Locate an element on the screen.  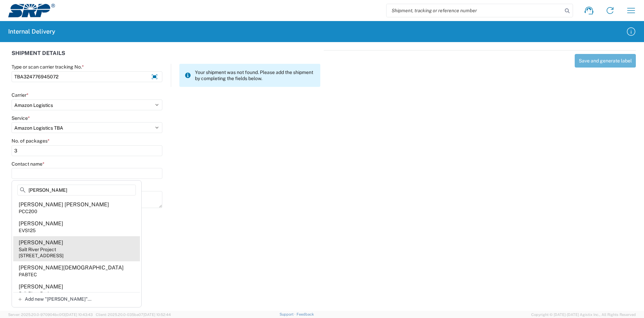
img: srp is located at coordinates (31, 10).